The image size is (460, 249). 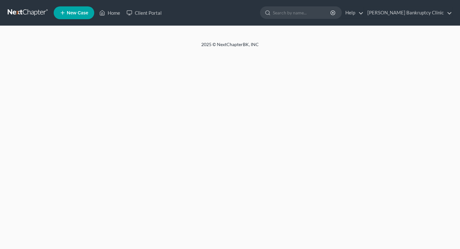 I want to click on input: Search by name..., so click(x=302, y=12).